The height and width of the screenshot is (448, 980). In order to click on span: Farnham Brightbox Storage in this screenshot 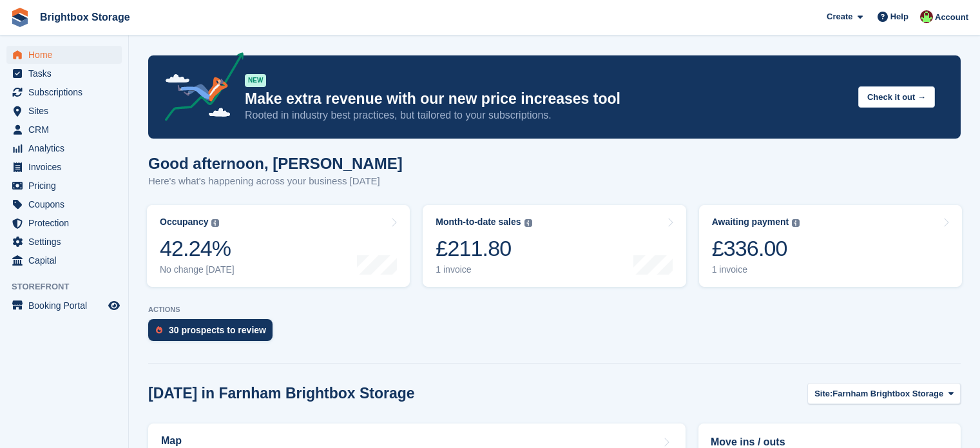, I will do `click(888, 393)`.